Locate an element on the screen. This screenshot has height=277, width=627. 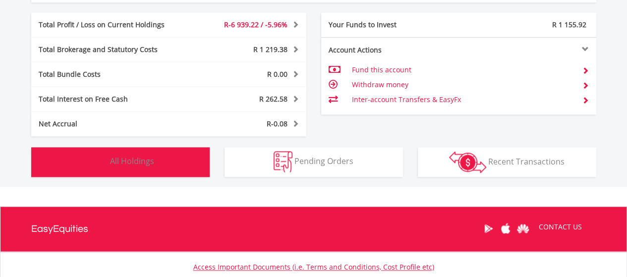
a: Huawei is located at coordinates (522, 228).